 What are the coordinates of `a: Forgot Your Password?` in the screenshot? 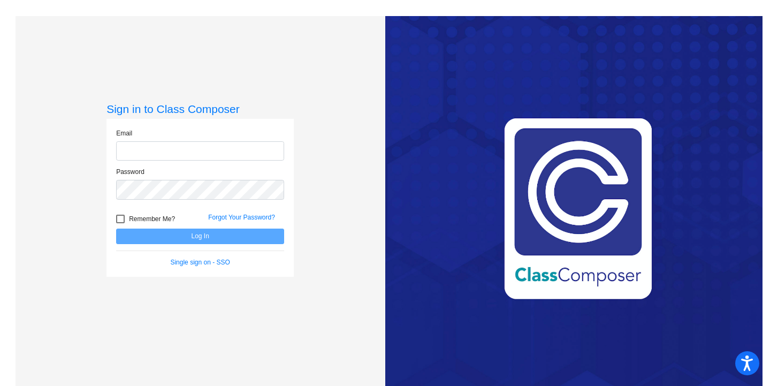 It's located at (241, 217).